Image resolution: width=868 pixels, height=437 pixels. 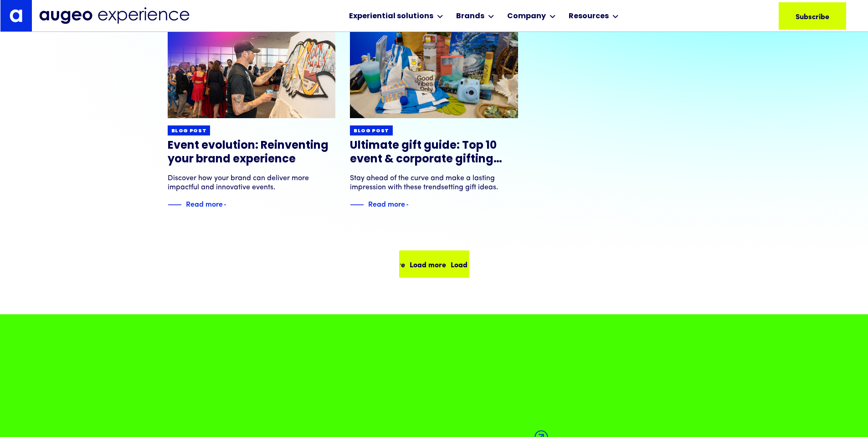 What do you see at coordinates (391, 16) in the screenshot?
I see `div: Experiential solutions` at bounding box center [391, 16].